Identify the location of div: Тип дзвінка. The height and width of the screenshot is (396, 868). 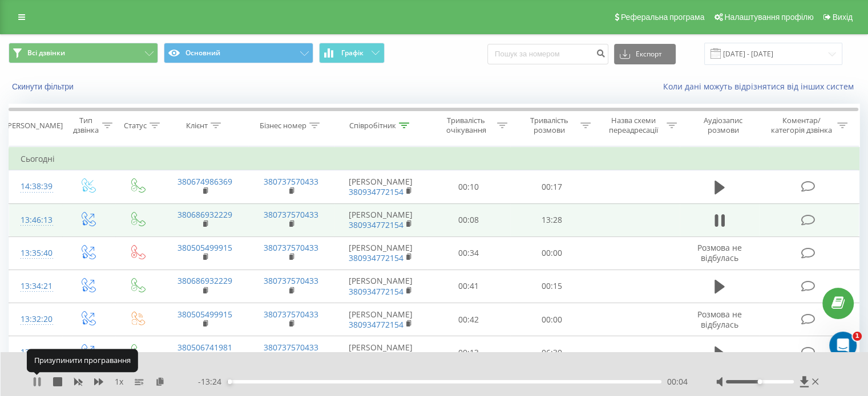
(85, 126).